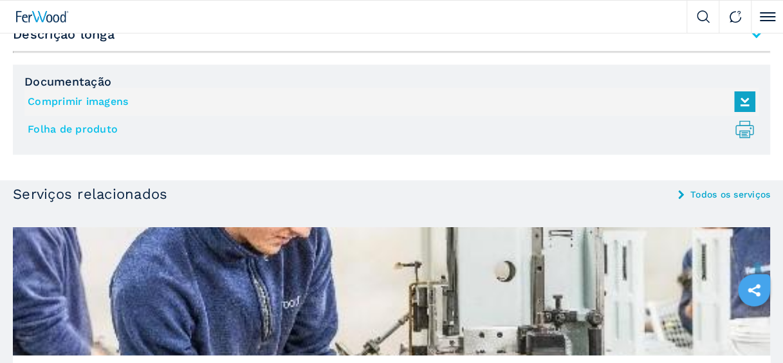 This screenshot has width=783, height=363. Describe the element at coordinates (731, 194) in the screenshot. I see `a: Todos os serviços` at that location.